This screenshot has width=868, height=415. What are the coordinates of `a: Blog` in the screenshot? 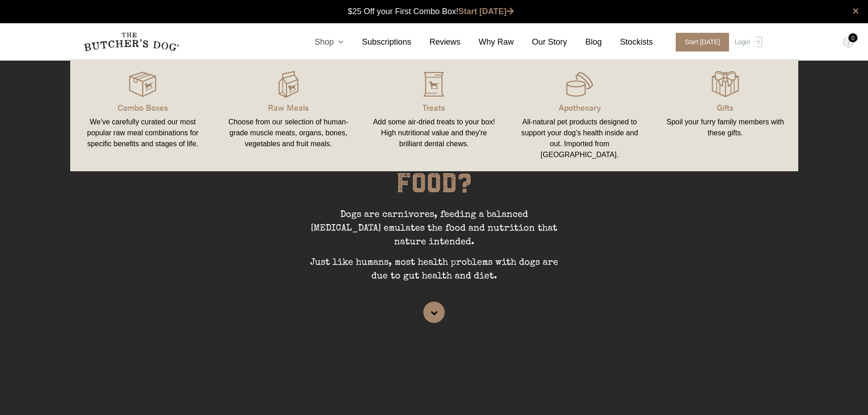 It's located at (584, 42).